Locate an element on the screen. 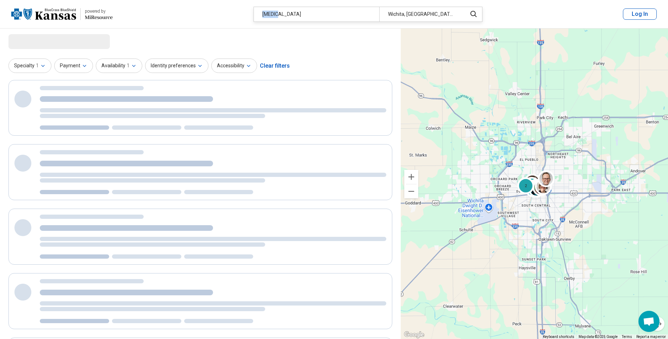 The image size is (668, 339). button: Payment is located at coordinates (74, 66).